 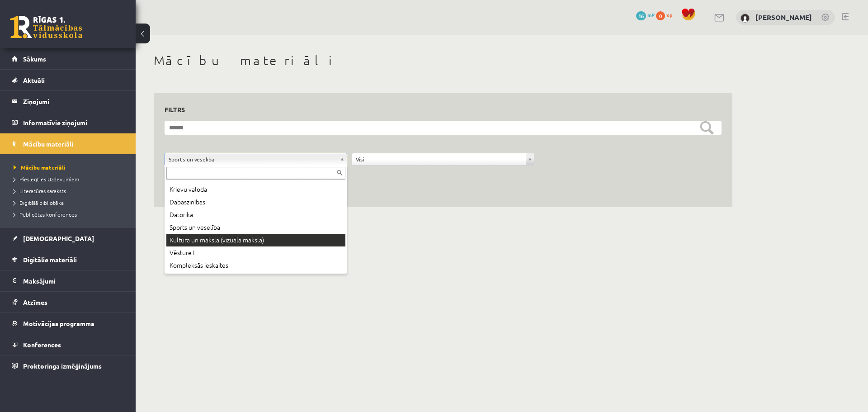 I want to click on div: Sports un veselība, so click(x=256, y=227).